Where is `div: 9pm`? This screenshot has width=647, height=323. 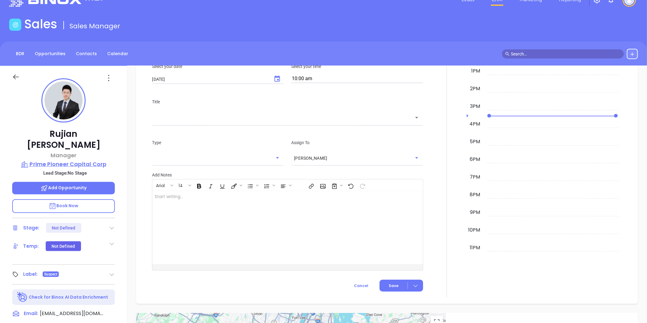
div: 9pm is located at coordinates (475, 212).